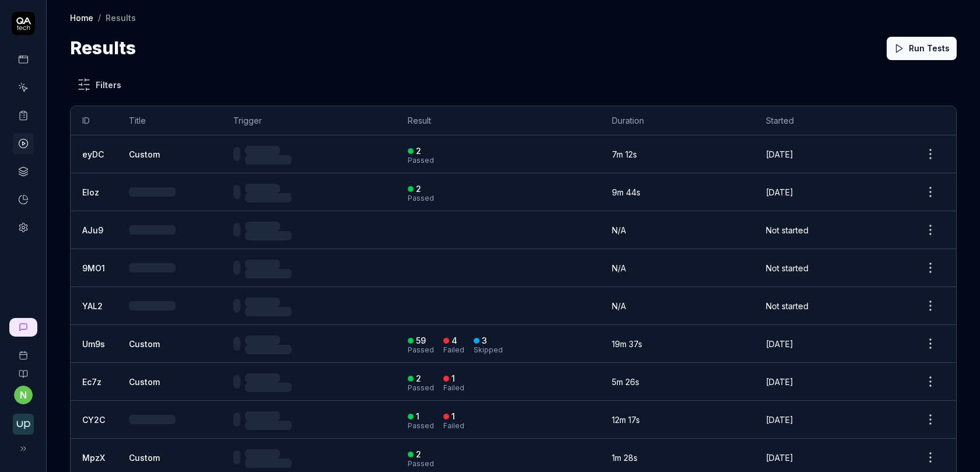 Image resolution: width=980 pixels, height=472 pixels. Describe the element at coordinates (94, 343) in the screenshot. I see `a: Um9s` at that location.